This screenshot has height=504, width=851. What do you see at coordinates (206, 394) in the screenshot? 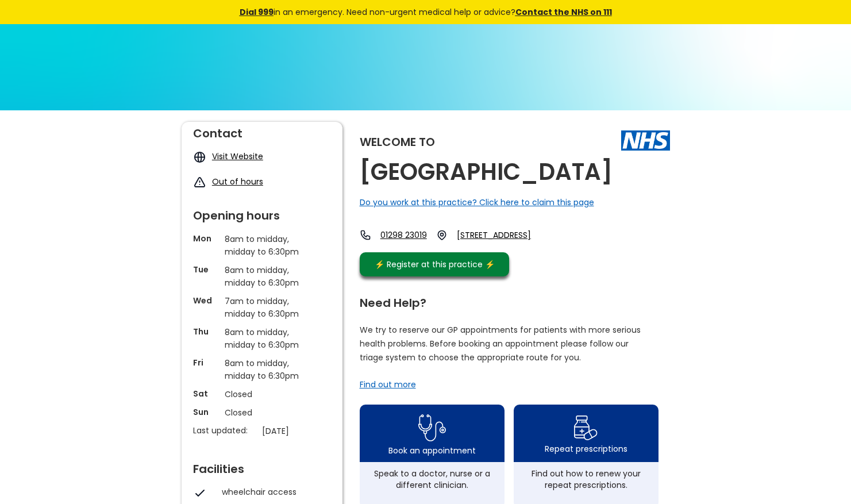
I see `p: Sat` at bounding box center [206, 394].